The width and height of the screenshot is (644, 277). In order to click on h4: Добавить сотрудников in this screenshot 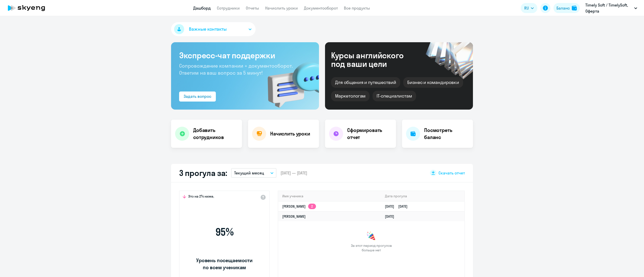, I will do `click(216, 134)`.